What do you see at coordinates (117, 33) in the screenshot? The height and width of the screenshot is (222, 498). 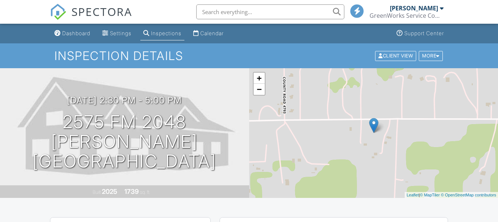 I see `a: Settings` at bounding box center [117, 33].